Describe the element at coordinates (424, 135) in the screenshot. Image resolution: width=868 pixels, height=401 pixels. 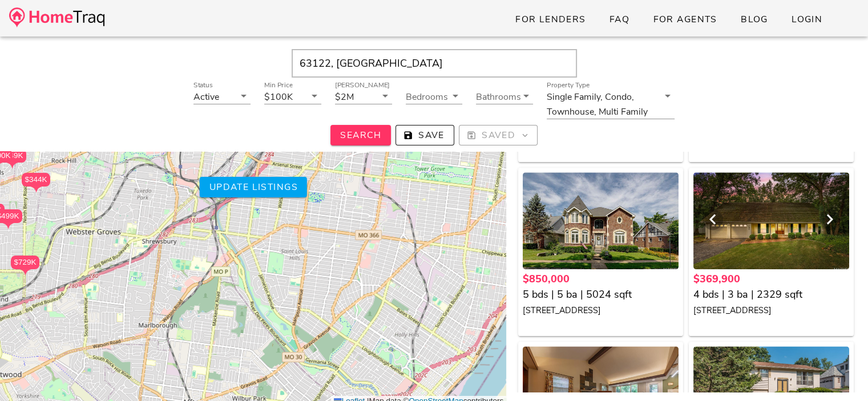
I see `button: Save` at that location.